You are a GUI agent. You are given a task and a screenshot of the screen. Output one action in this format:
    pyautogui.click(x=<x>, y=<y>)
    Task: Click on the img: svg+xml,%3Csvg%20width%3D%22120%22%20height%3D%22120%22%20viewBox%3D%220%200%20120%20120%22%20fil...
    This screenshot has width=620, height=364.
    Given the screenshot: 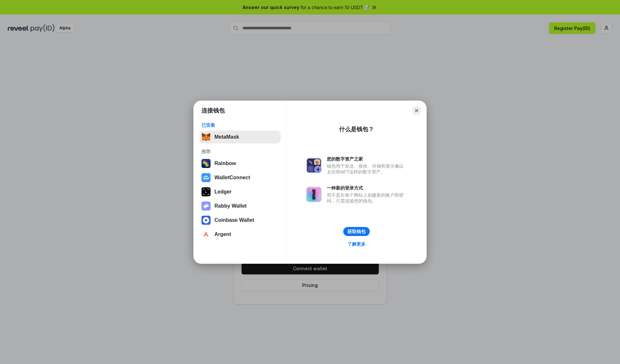 What is the action you would take?
    pyautogui.click(x=206, y=164)
    